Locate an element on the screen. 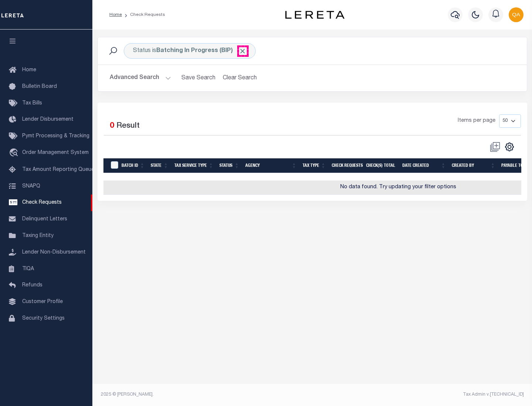  th: Check(s) Total is located at coordinates (381, 166).